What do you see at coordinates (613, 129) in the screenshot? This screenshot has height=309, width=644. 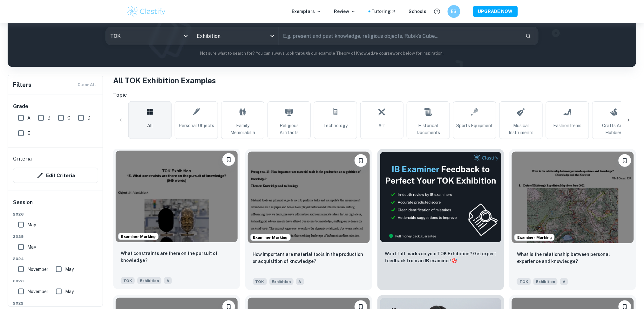 I see `span: Crafts and Hobbies` at bounding box center [613, 129].